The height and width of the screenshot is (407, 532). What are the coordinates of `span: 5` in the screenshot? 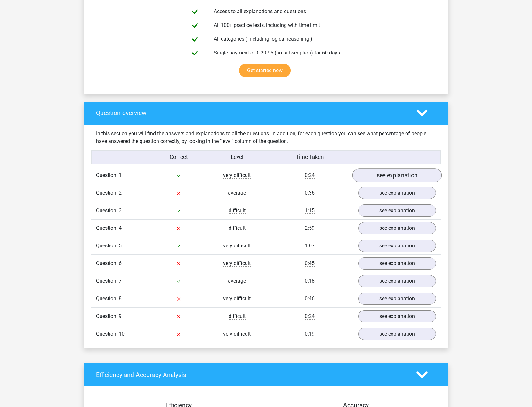 It's located at (120, 245).